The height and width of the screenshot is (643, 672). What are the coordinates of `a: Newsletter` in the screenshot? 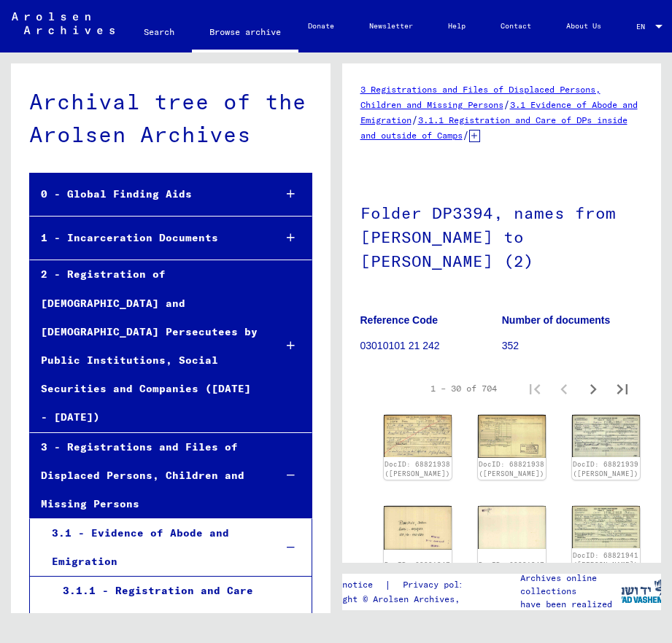 It's located at (391, 26).